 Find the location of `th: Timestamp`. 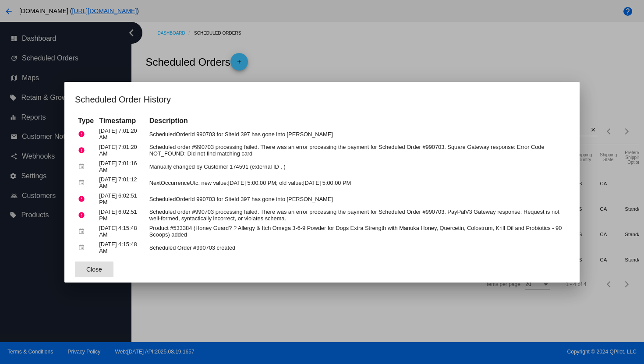

th: Timestamp is located at coordinates (121, 121).